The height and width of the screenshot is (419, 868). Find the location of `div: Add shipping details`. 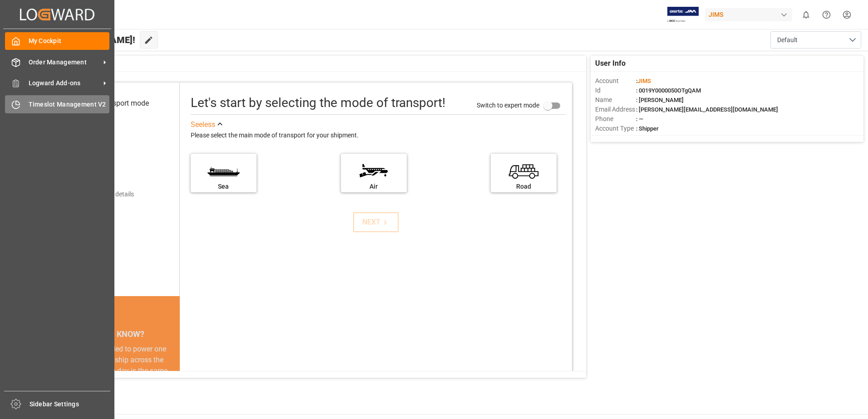

div: Add shipping details is located at coordinates (106, 195).